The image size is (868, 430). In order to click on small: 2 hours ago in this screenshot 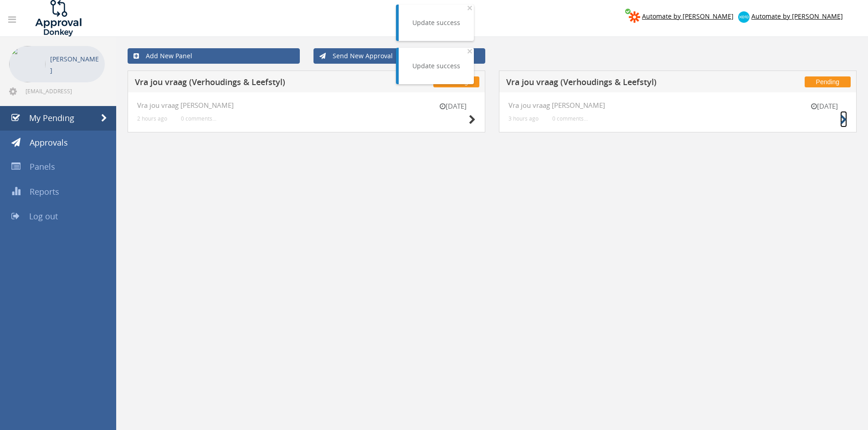, I will do `click(152, 119)`.